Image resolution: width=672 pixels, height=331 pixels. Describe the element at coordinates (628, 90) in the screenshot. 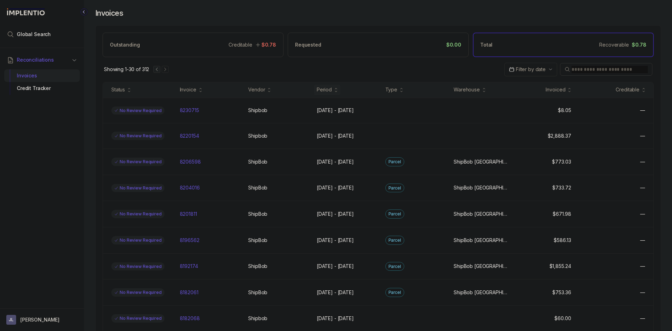

I see `div: Creditable` at that location.